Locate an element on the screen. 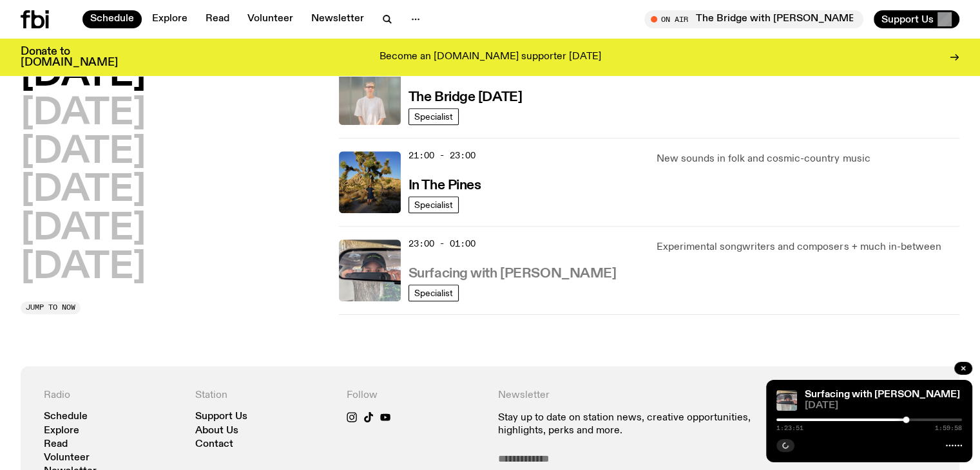  h4: Follow is located at coordinates (414, 395).